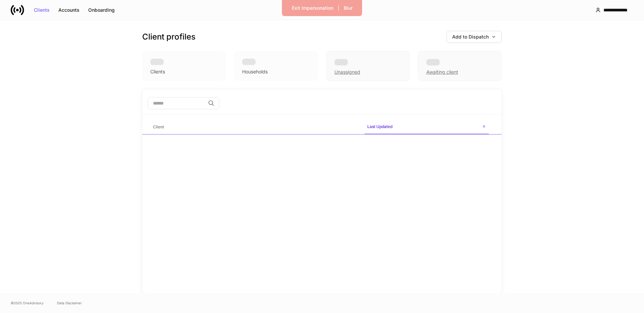 Image resolution: width=644 pixels, height=313 pixels. Describe the element at coordinates (169, 37) in the screenshot. I see `h3: Client profiles` at that location.